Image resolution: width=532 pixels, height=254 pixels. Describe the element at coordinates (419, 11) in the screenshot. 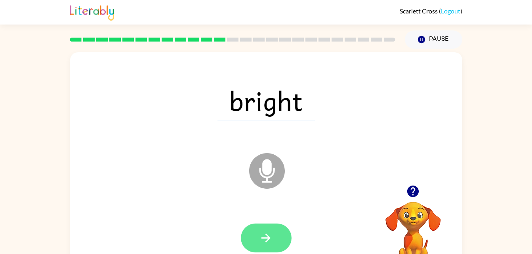

I see `span: Scarlett Cross` at that location.